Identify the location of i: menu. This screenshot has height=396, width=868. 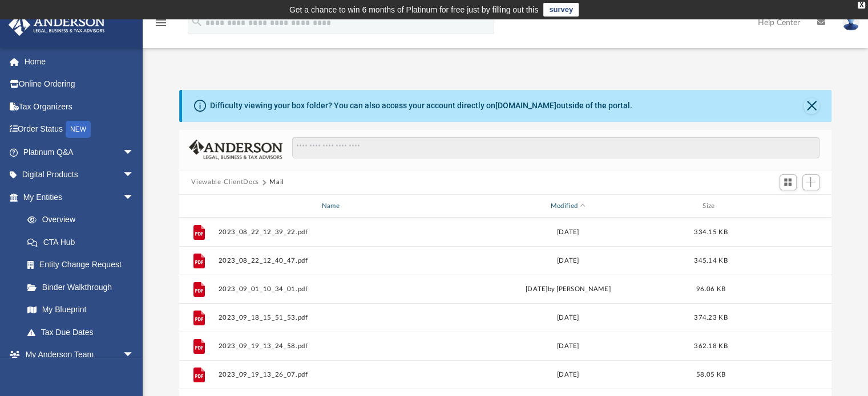
(161, 22).